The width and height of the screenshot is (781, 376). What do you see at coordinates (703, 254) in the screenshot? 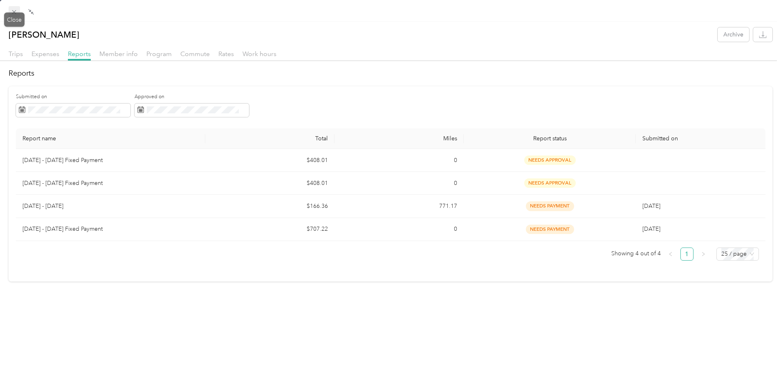
I see `li: Next Page` at bounding box center [703, 254].